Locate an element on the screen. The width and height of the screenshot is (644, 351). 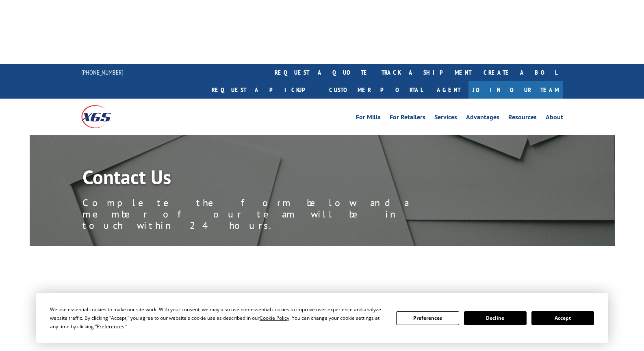
span: Cookie Policy is located at coordinates (274, 318).